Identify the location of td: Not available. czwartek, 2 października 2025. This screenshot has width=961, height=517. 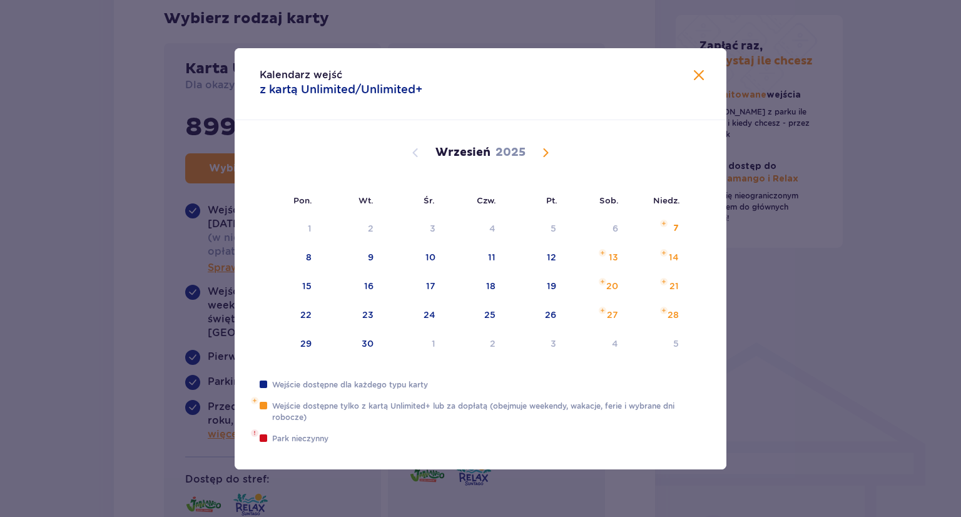
(474, 344).